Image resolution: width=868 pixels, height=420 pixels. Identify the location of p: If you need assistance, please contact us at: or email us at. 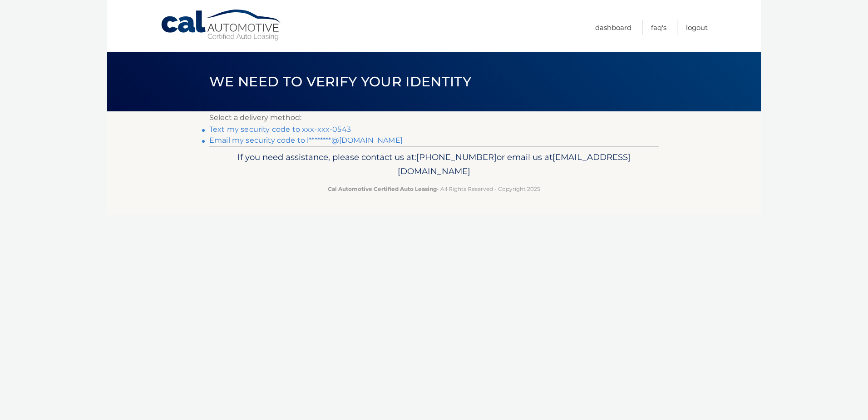
(434, 165).